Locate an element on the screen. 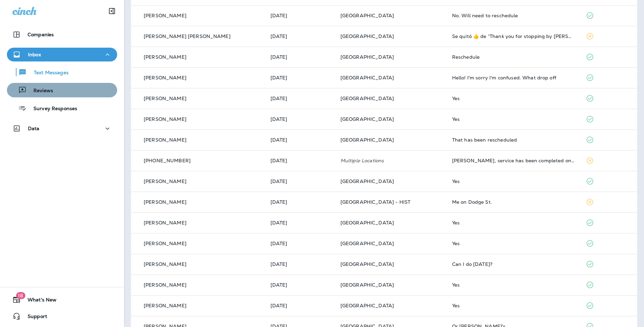  p: Sep 2, 2025 07:46 AM is located at coordinates (300, 264).